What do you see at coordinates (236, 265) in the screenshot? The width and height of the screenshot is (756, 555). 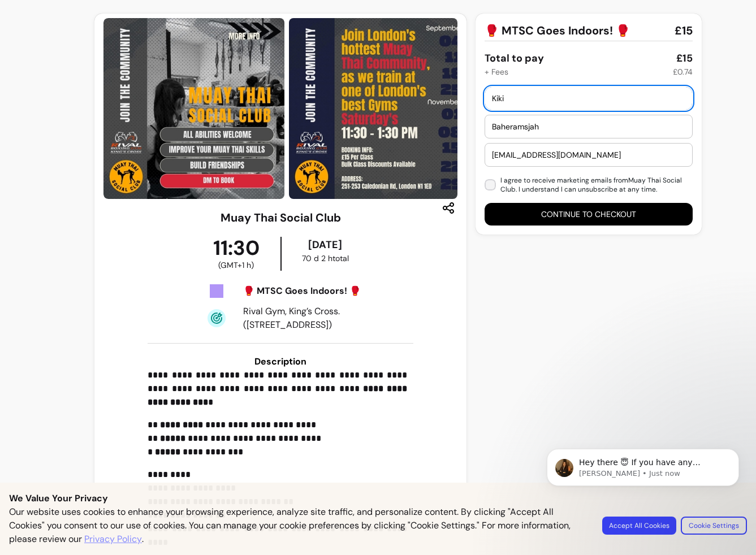 I see `span: ( GMT+1 h )` at bounding box center [236, 265].